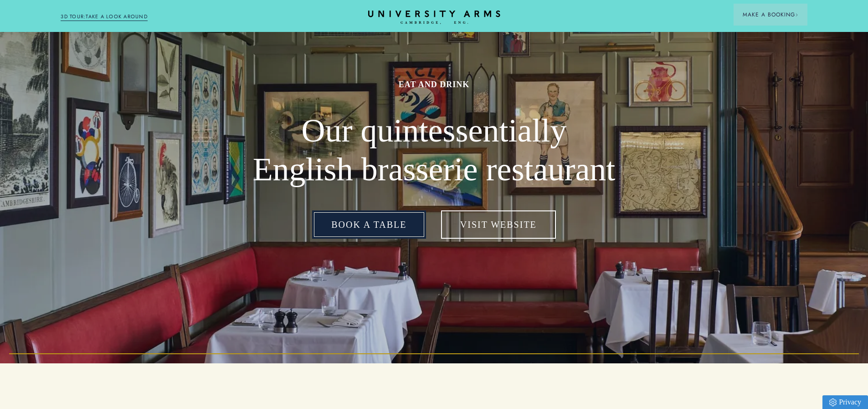  Describe the element at coordinates (104, 17) in the screenshot. I see `a: 3D TOUR:TAKE A LOOK AROUND` at that location.